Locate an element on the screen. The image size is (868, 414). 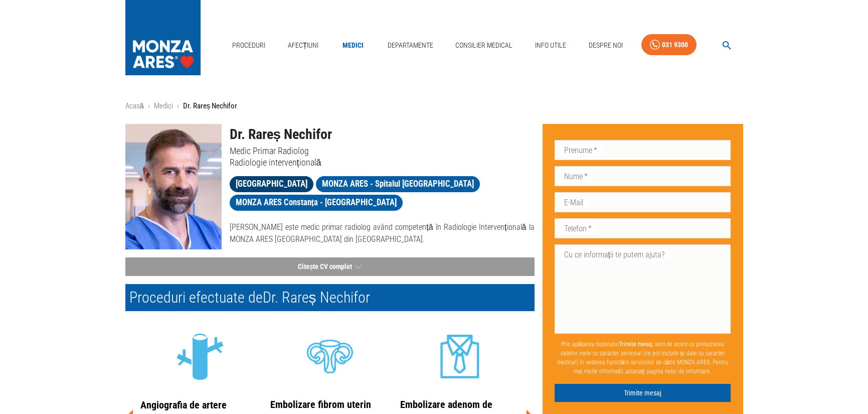
a: 031 9300 is located at coordinates (669, 45).